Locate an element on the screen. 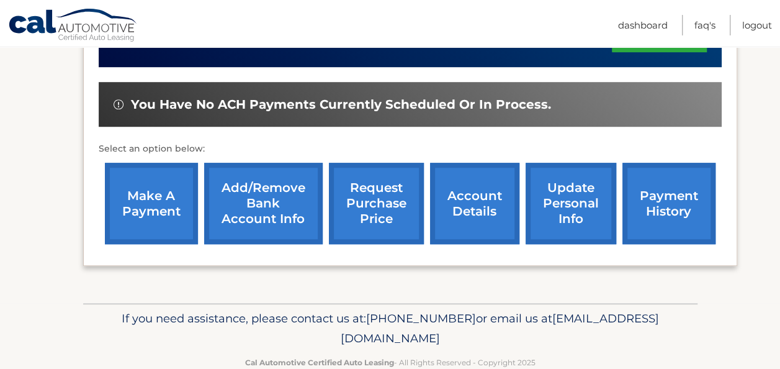  span: You have no ACH payments currently scheduled or in process. is located at coordinates (341, 104).